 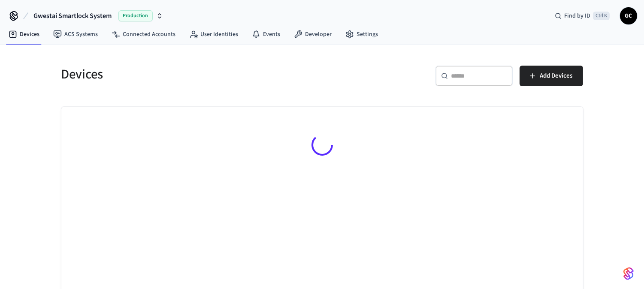 I want to click on a: Events, so click(x=266, y=35).